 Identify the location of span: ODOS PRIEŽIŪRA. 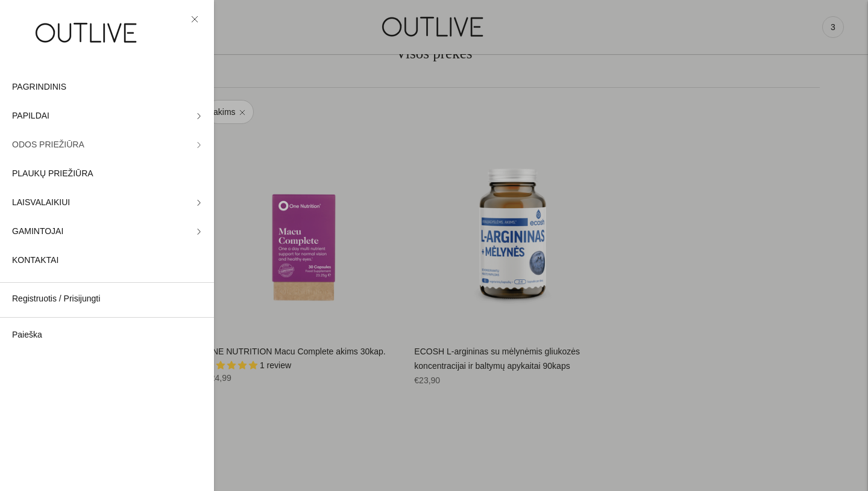
(48, 145).